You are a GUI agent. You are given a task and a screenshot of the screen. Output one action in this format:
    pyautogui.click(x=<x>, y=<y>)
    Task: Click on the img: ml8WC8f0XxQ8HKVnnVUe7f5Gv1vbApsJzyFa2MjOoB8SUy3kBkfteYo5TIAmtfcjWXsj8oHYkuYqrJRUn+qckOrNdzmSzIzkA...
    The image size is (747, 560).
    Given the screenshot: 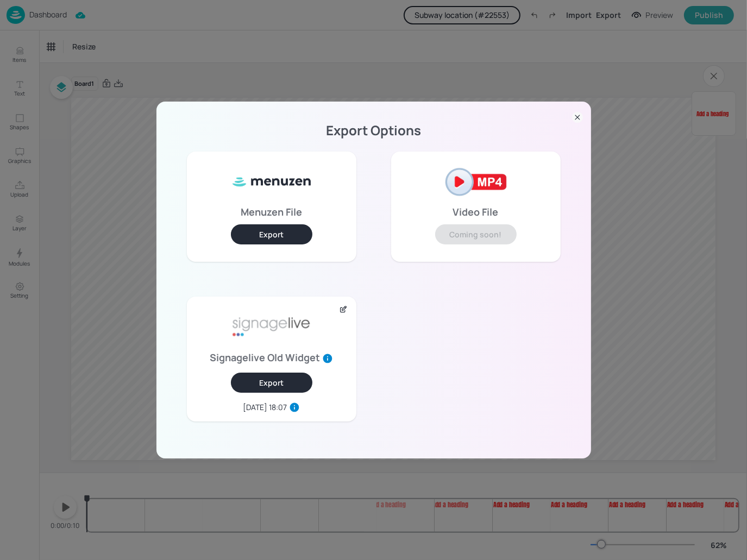 What is the action you would take?
    pyautogui.click(x=272, y=182)
    